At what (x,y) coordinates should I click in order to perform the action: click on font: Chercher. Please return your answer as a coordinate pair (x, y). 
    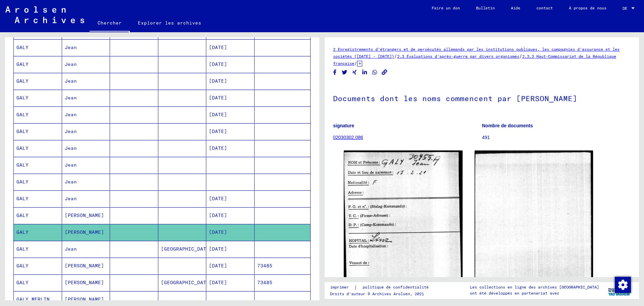
    Looking at the image, I should click on (110, 22).